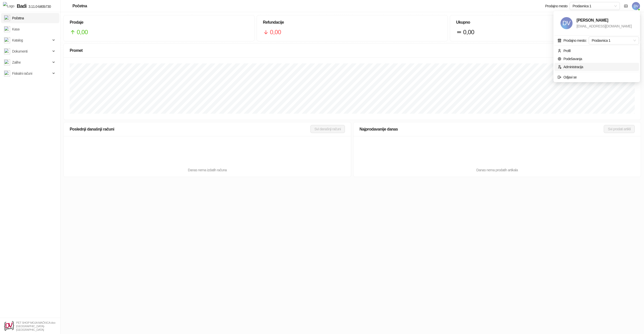 This screenshot has width=644, height=334. What do you see at coordinates (190, 129) in the screenshot?
I see `div: Poslednji današnji računi` at bounding box center [190, 129].